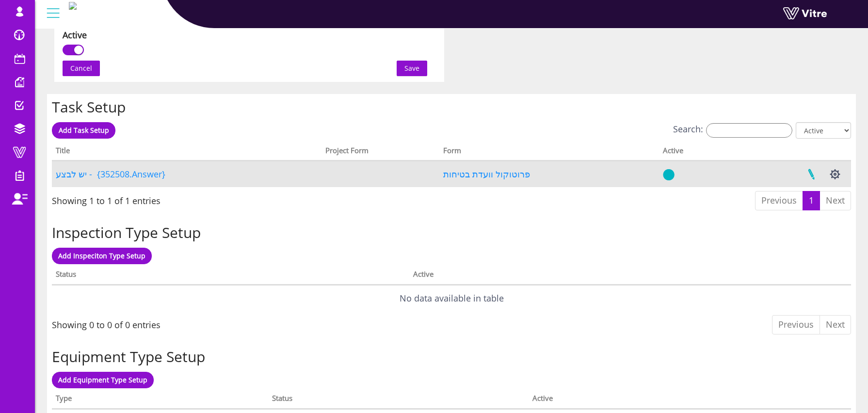 Image resolution: width=868 pixels, height=413 pixels. I want to click on th: Project Form, so click(380, 152).